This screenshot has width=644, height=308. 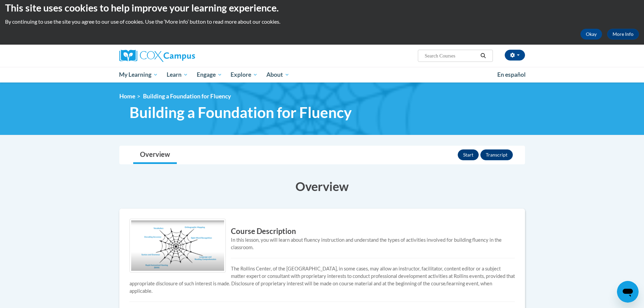 What do you see at coordinates (177, 75) in the screenshot?
I see `a: Learn` at bounding box center [177, 75].